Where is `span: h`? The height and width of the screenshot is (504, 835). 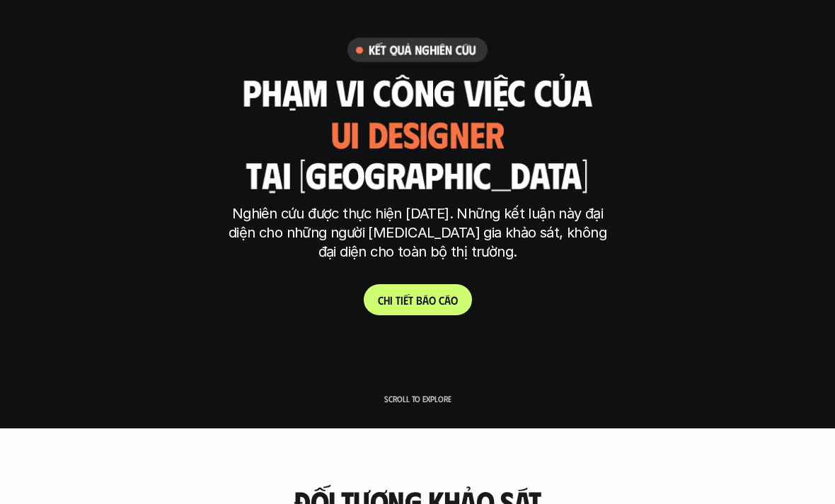 span: h is located at coordinates (386, 300).